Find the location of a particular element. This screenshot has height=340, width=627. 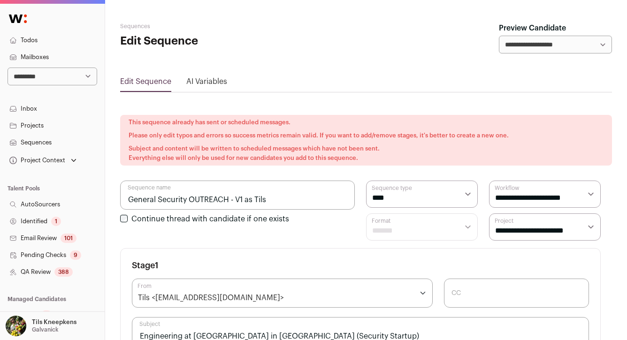

a: AI Variables is located at coordinates (206, 82).